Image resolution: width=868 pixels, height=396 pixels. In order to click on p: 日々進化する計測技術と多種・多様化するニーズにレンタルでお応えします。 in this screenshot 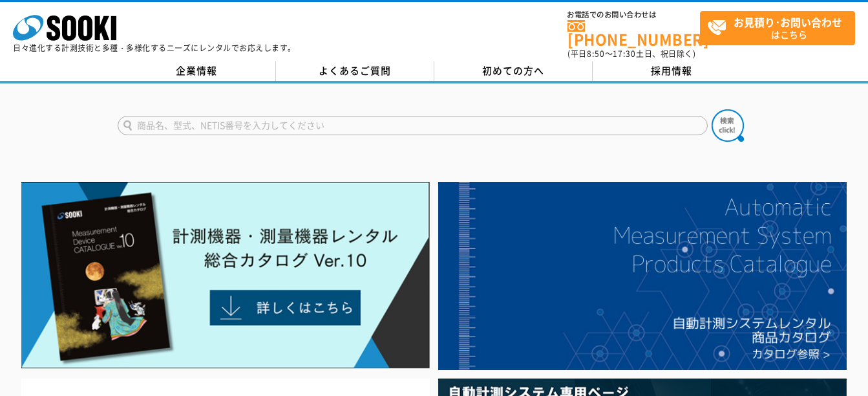, I will do `click(154, 48)`.